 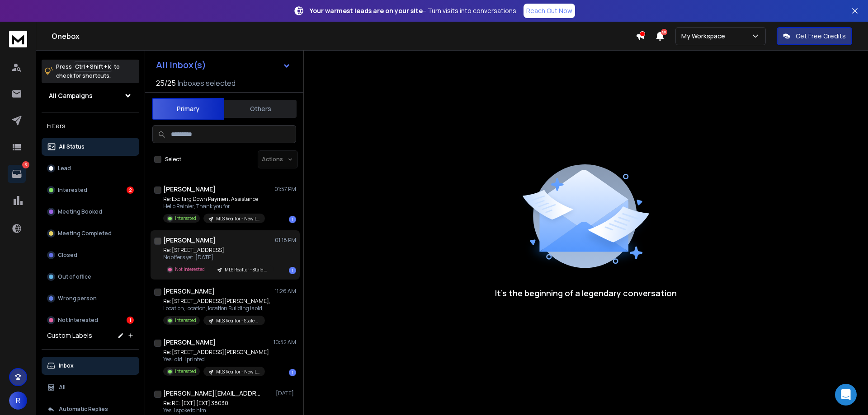 I want to click on p: 01:18 PM, so click(x=285, y=240).